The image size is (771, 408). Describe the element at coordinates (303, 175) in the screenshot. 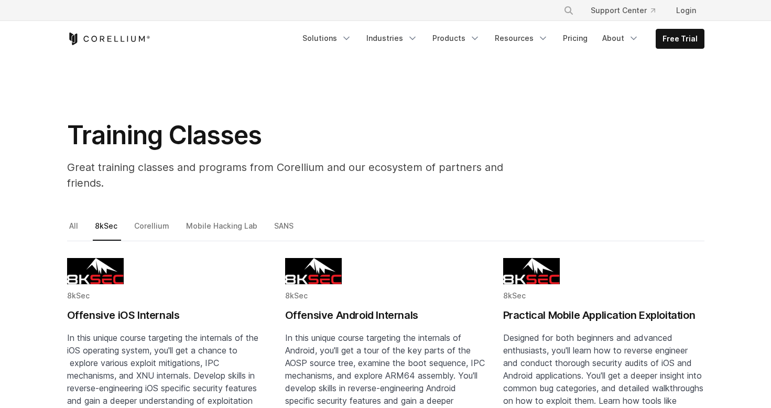

I see `p: Great training classes and programs from Corellium and our ecosystem of partners and friends.` at that location.